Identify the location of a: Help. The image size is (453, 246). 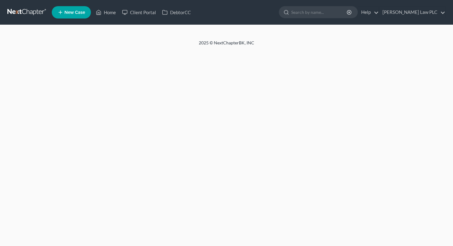
(368, 12).